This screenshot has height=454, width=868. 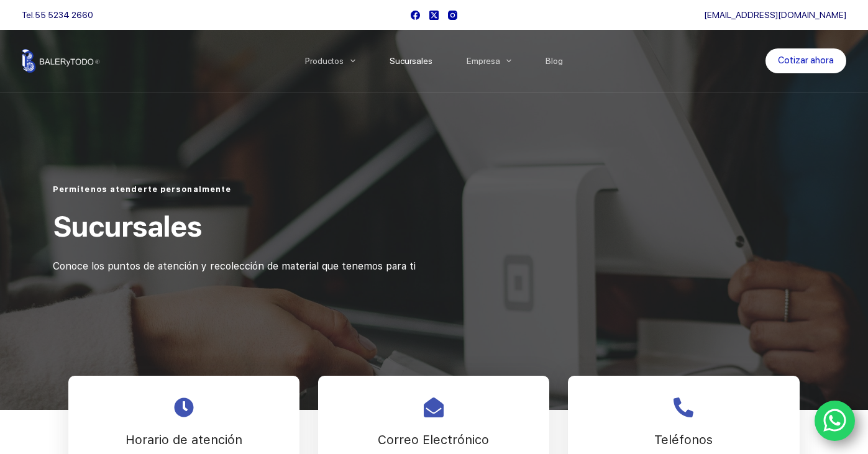 What do you see at coordinates (127, 226) in the screenshot?
I see `span: Sucursales` at bounding box center [127, 226].